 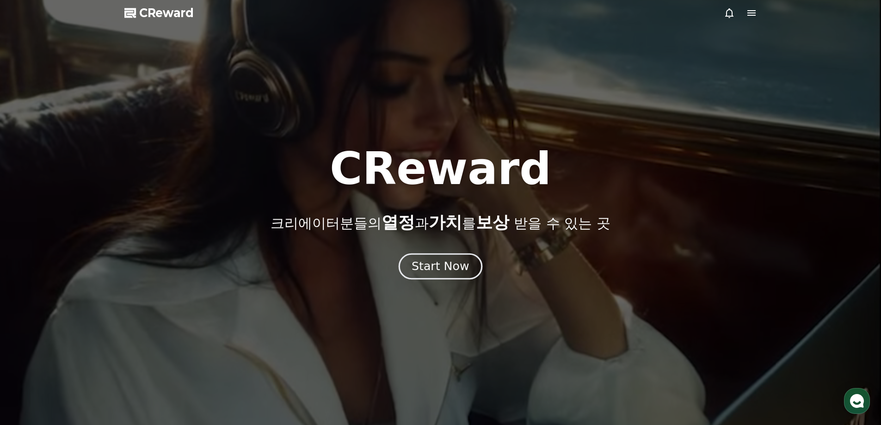 I want to click on div: 안녕하세요 크리워드입니다., so click(x=93, y=111).